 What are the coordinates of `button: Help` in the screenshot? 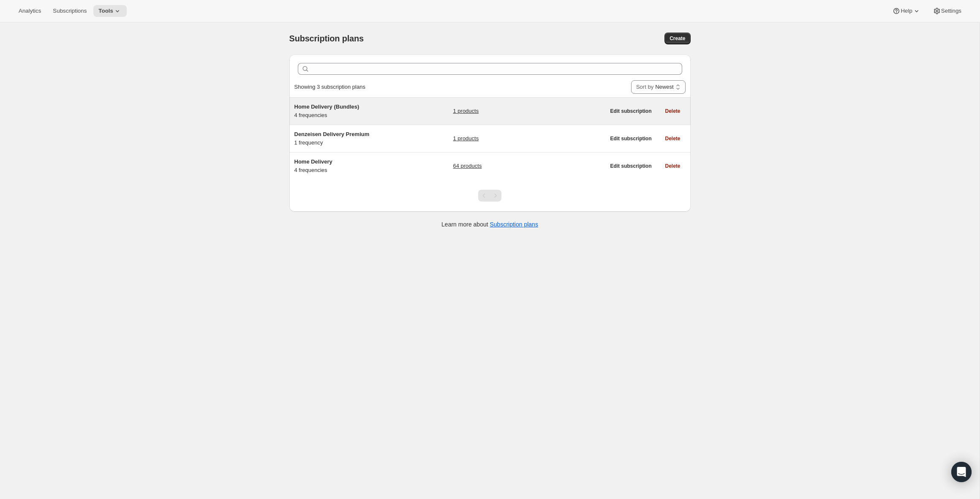 It's located at (906, 11).